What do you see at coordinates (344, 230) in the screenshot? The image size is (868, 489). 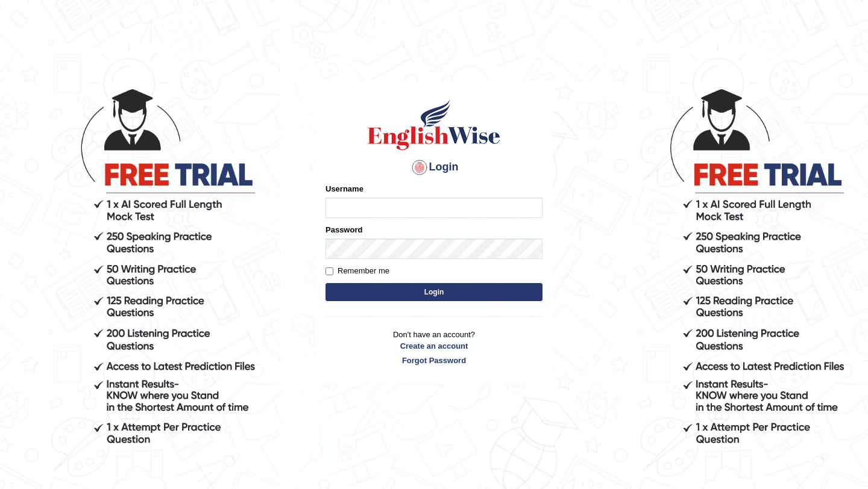 I see `label: Password` at bounding box center [344, 230].